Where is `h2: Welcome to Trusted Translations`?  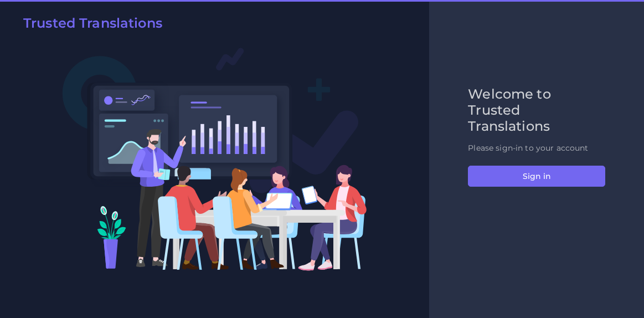
h2: Welcome to Trusted Translations is located at coordinates (537, 110).